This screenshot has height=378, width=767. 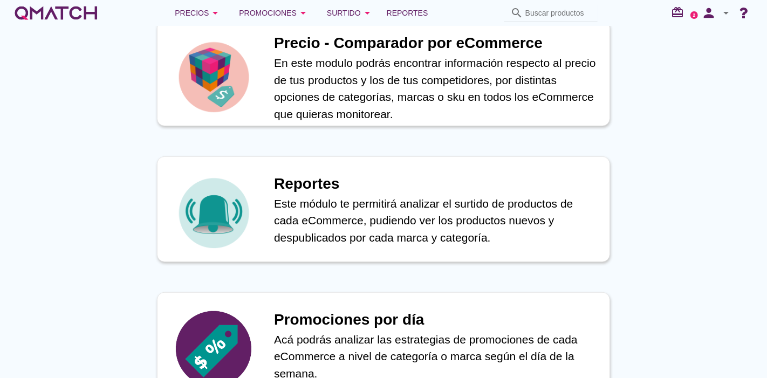 What do you see at coordinates (274, 13) in the screenshot?
I see `button: Promociones` at bounding box center [274, 13].